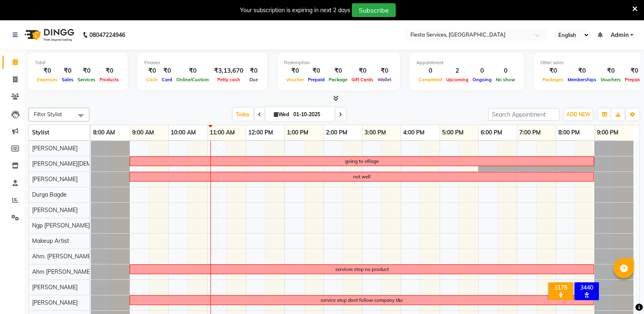  Describe the element at coordinates (297, 133) in the screenshot. I see `a: 1:00 PM` at that location.